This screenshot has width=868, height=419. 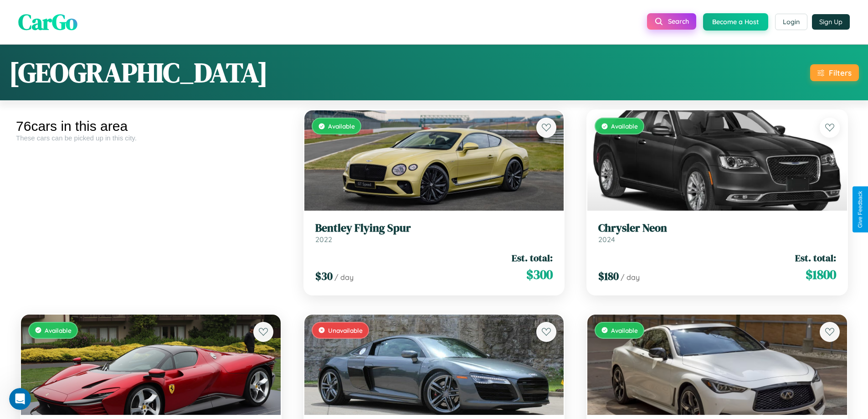 I want to click on span: Unavailable, so click(x=345, y=330).